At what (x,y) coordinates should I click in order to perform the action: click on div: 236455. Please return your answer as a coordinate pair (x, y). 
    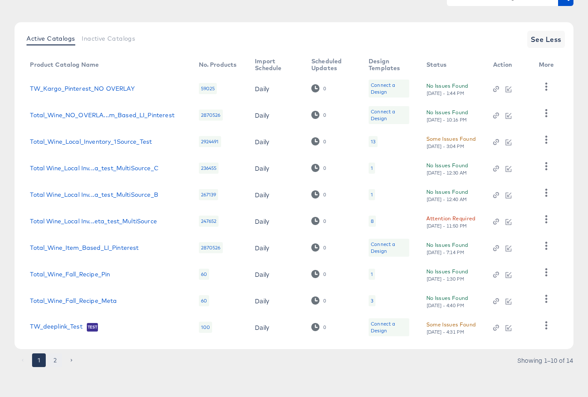
    Looking at the image, I should click on (209, 168).